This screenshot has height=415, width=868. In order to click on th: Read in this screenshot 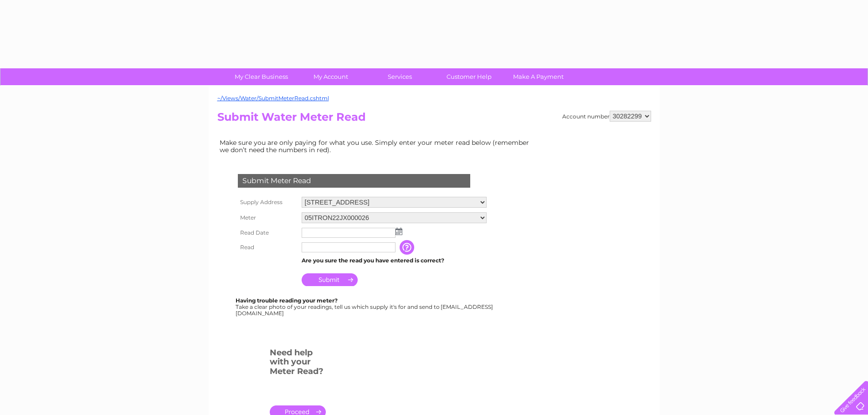, I will do `click(268, 247)`.